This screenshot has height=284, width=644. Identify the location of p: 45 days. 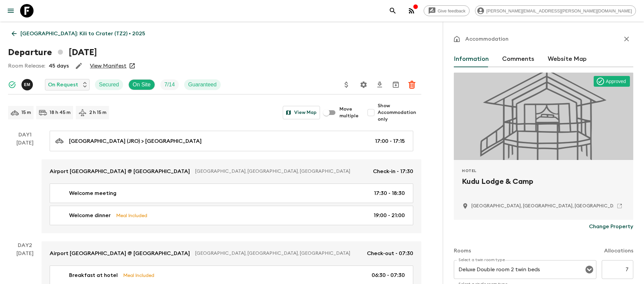
(59, 66).